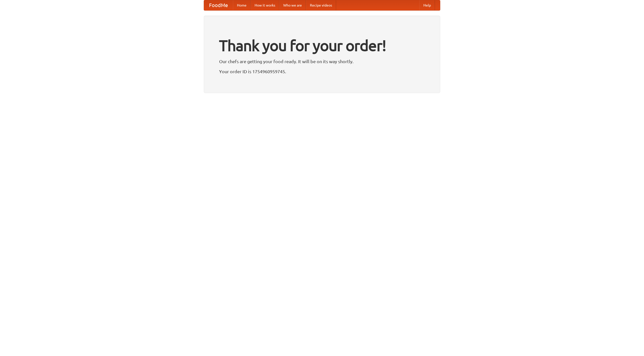 The height and width of the screenshot is (356, 644). What do you see at coordinates (321, 5) in the screenshot?
I see `a: Recipe videos` at bounding box center [321, 5].